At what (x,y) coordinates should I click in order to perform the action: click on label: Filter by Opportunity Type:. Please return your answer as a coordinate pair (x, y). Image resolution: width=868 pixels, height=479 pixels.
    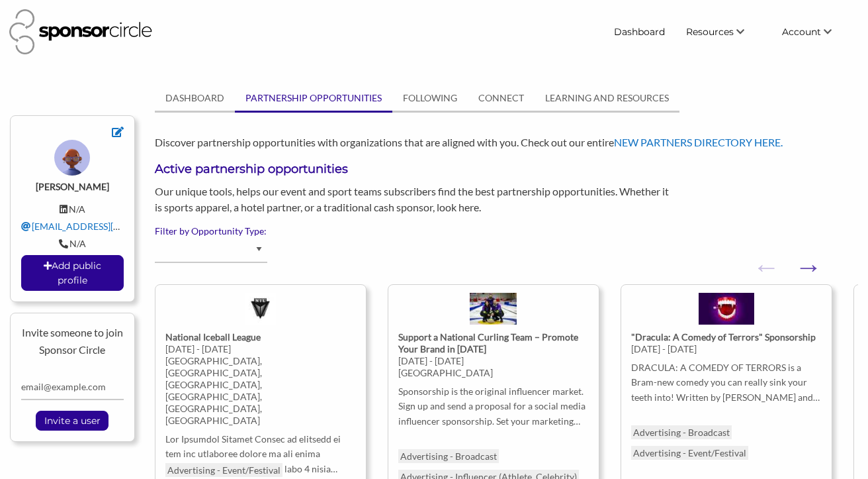
    Looking at the image, I should click on (506, 231).